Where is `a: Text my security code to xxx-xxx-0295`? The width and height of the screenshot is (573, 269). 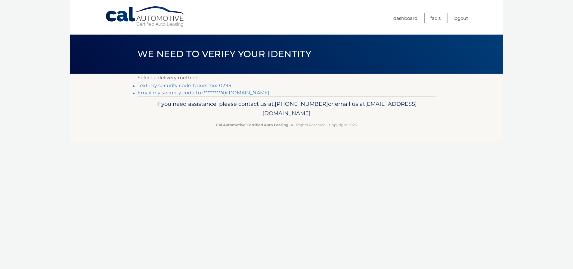 a: Text my security code to xxx-xxx-0295 is located at coordinates (184, 86).